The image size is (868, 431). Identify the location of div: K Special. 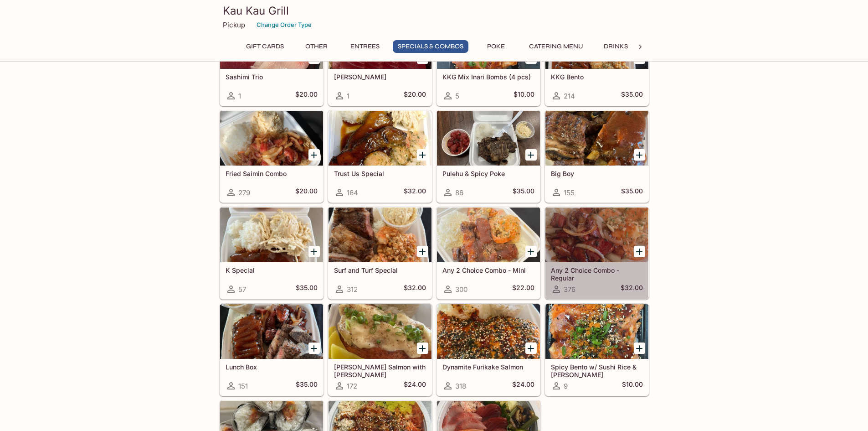
(271, 235).